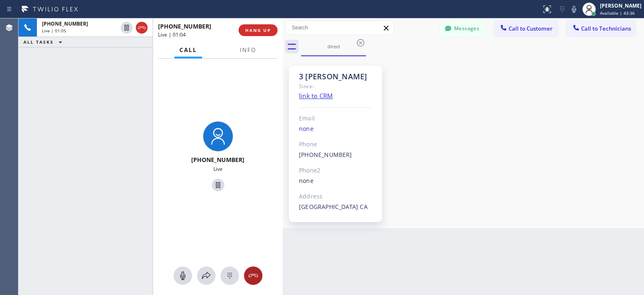  I want to click on button: Call, so click(188, 50).